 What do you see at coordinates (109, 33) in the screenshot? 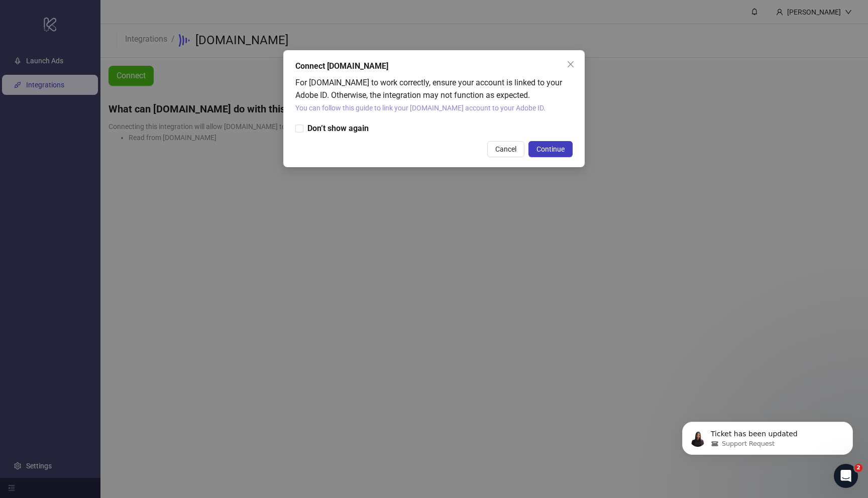
I see `p: Ticket has been updated` at bounding box center [109, 33].